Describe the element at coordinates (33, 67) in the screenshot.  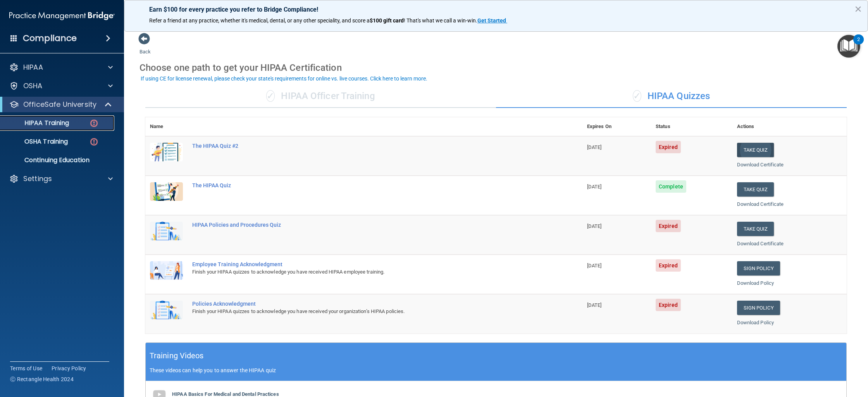
I see `p: HIPAA` at that location.